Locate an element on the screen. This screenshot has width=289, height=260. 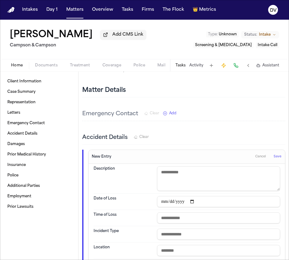
span: Add is located at coordinates (173, 113).